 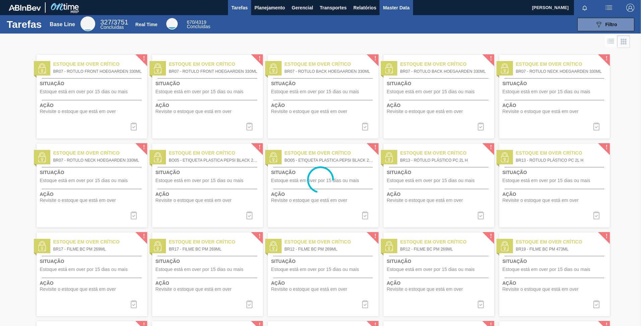 What do you see at coordinates (606, 24) in the screenshot?
I see `button: Filtro` at bounding box center [606, 24].